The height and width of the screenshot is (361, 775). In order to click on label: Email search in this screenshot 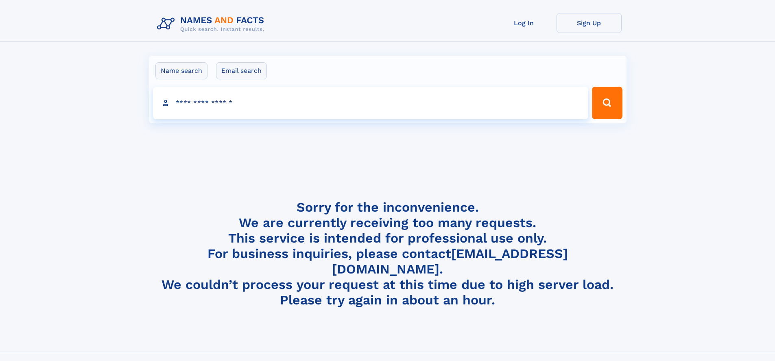, I will do `click(241, 71)`.